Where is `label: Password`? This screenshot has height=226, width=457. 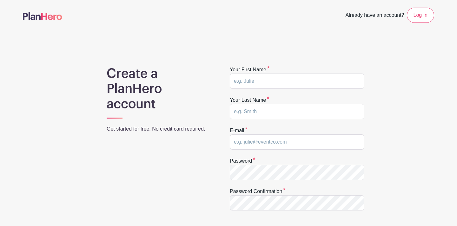 label: Password is located at coordinates (242, 161).